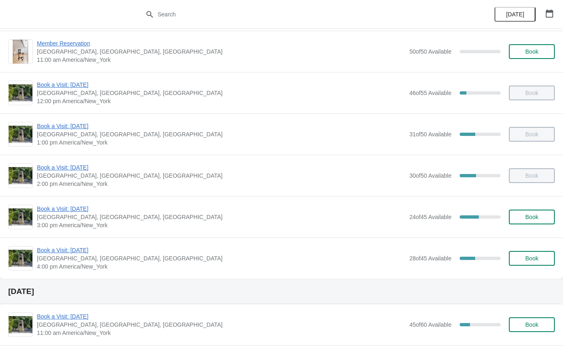 This screenshot has height=348, width=563. Describe the element at coordinates (430, 52) in the screenshot. I see `span: 50 of 50 Available` at that location.